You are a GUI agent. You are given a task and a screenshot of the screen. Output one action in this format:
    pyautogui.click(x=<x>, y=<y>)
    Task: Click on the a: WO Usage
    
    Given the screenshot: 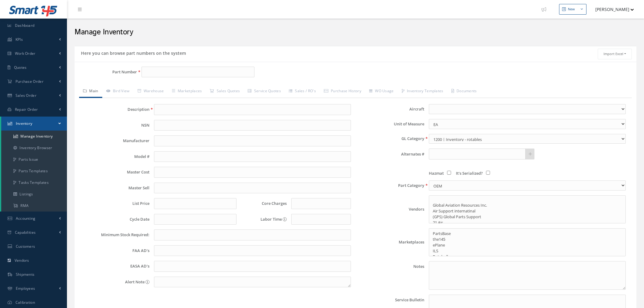 What is the action you would take?
    pyautogui.click(x=381, y=91)
    